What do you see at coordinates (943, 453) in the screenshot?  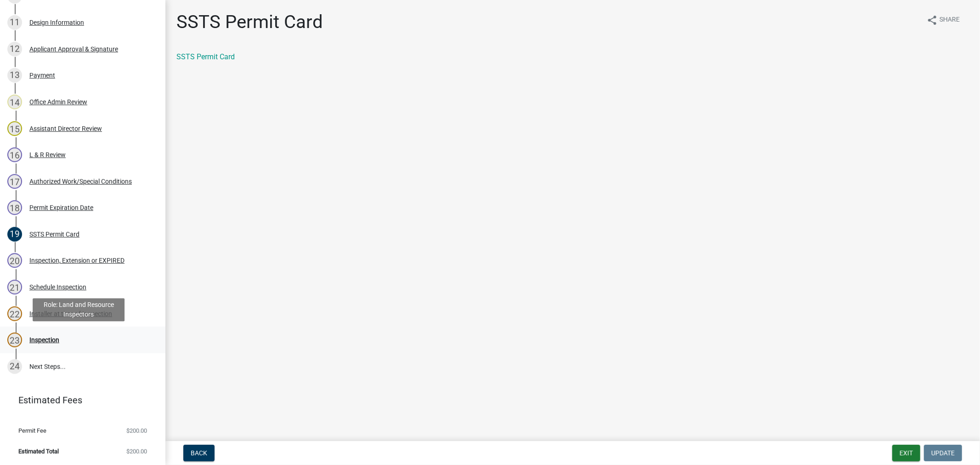 I see `span: Update` at bounding box center [943, 453].